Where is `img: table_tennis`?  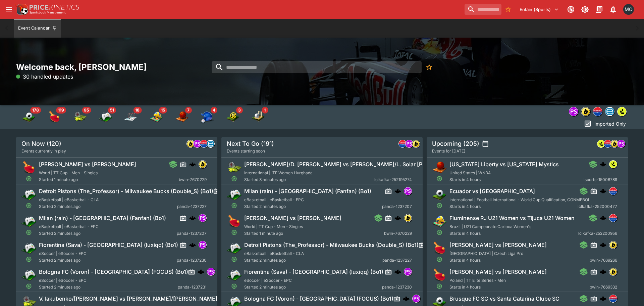
img: table_tennis is located at coordinates (54, 117).